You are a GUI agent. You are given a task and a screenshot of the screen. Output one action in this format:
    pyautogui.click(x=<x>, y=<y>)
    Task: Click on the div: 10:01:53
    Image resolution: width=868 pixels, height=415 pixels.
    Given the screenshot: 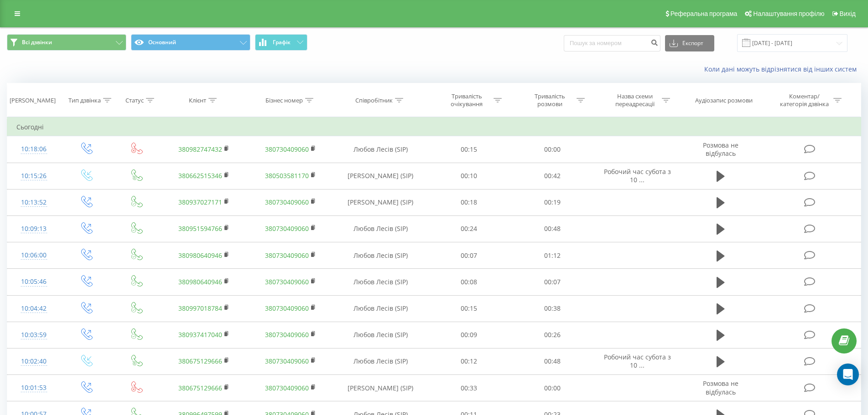 What is the action you would take?
    pyautogui.click(x=33, y=388)
    